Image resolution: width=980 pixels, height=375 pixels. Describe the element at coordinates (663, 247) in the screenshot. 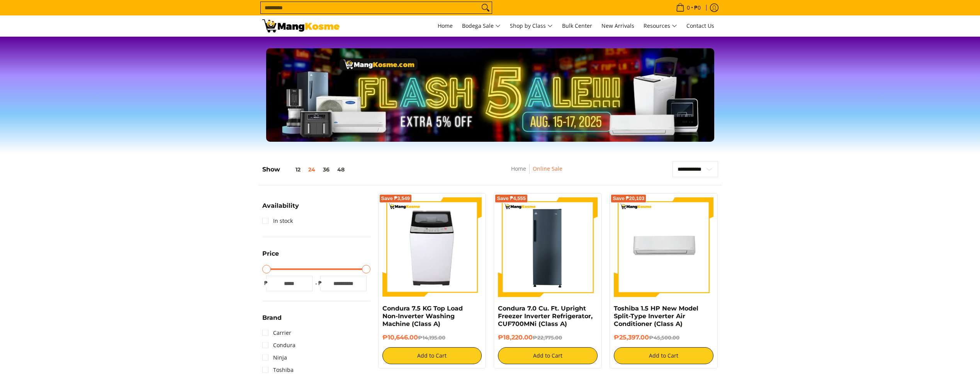

I see `img: Toshiba 1.5 HP New Model Split-Type Inverter Air Conditioner (Class A)` at that location.